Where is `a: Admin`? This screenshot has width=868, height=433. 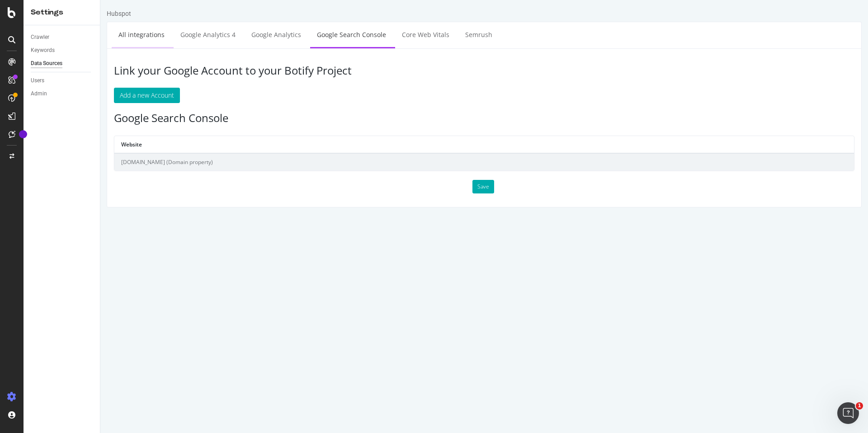 a: Admin is located at coordinates (62, 94).